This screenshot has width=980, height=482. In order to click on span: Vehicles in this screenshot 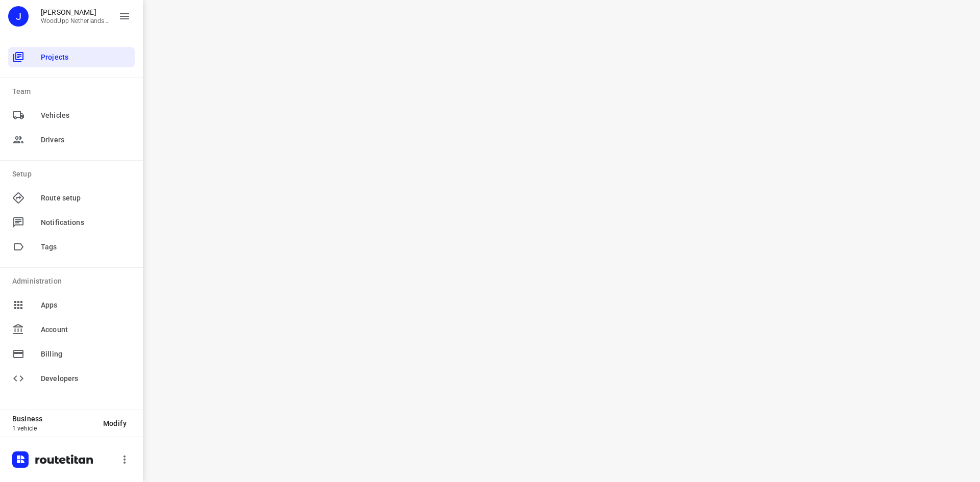, I will do `click(86, 115)`.